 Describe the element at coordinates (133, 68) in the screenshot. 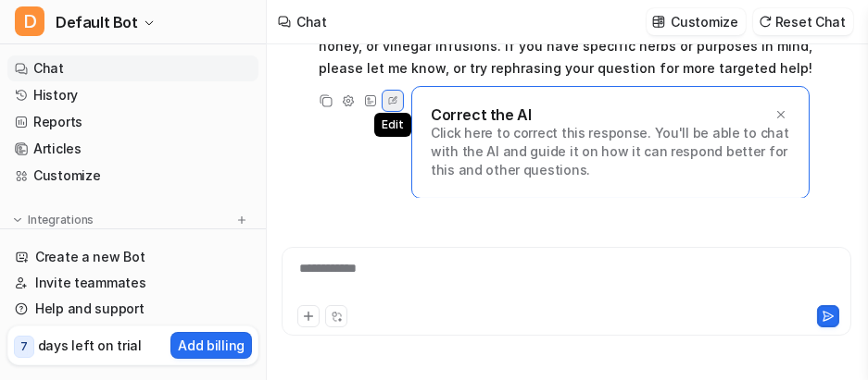

I see `a: Chat` at that location.